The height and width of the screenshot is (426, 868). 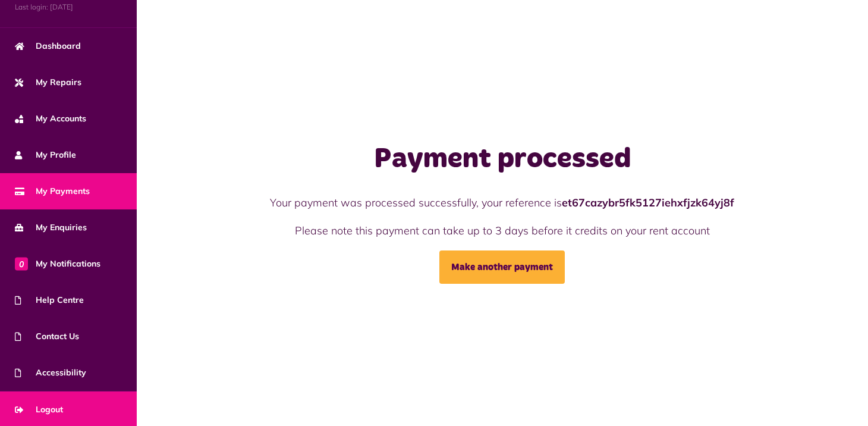 What do you see at coordinates (52, 190) in the screenshot?
I see `span: My Payments` at bounding box center [52, 190].